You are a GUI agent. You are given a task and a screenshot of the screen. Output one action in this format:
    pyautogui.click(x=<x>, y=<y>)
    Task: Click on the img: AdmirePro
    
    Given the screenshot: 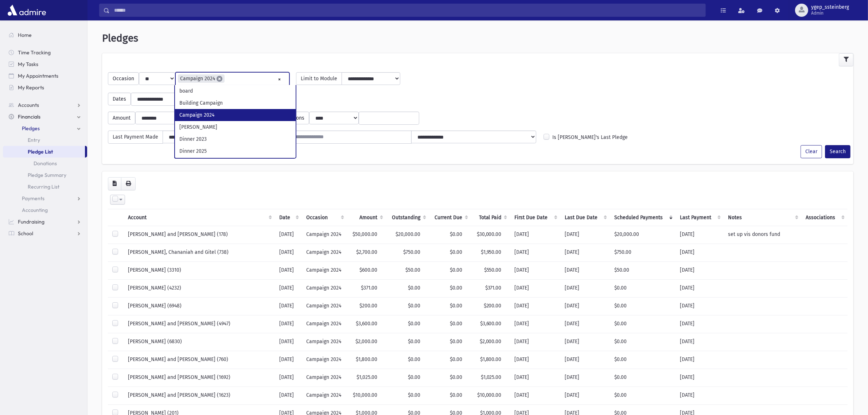 What is the action you would take?
    pyautogui.click(x=27, y=10)
    